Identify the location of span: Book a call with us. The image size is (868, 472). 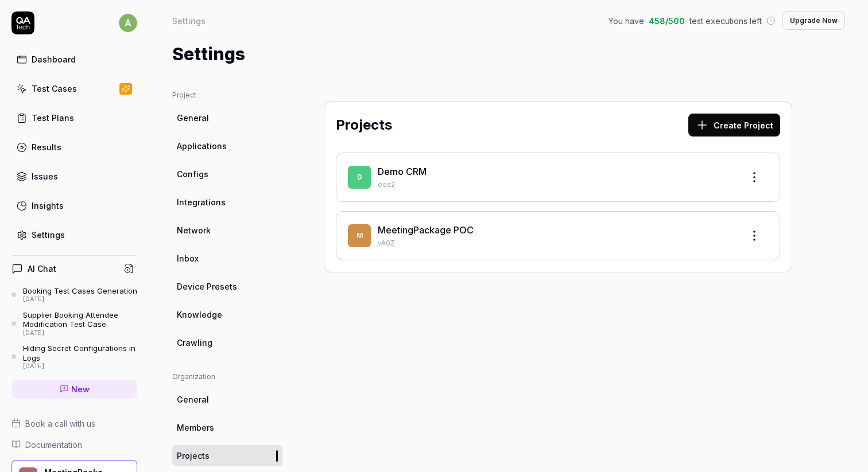
(60, 423).